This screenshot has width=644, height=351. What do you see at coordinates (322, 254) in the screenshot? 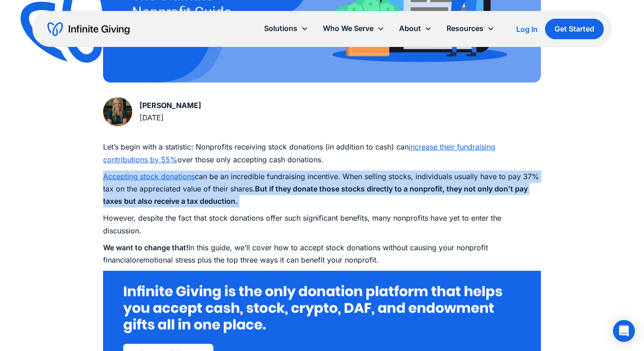
I see `p: In this guide, we’ll cover how to accept stock donations without causing your nonprofit financial...` at bounding box center [322, 254].